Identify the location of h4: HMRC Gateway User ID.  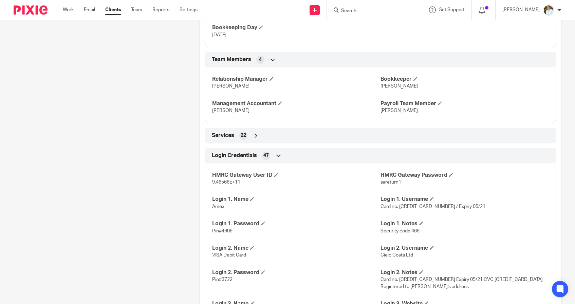
(296, 175).